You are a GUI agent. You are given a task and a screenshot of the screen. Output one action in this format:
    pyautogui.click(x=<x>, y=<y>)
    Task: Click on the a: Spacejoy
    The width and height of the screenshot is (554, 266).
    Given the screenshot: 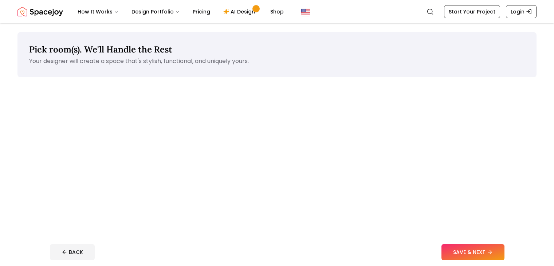 What is the action you would take?
    pyautogui.click(x=40, y=12)
    